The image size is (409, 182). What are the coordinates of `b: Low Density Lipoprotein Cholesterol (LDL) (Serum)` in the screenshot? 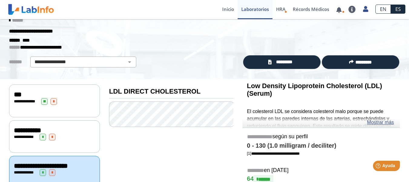 It's located at (315, 89).